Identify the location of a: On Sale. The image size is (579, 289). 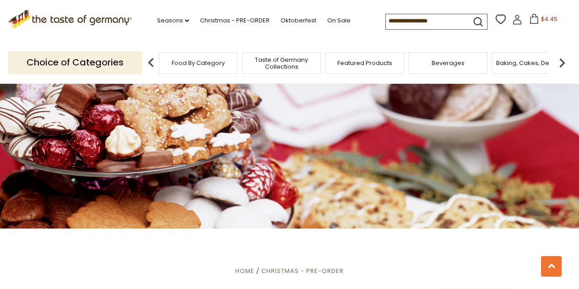
(339, 21).